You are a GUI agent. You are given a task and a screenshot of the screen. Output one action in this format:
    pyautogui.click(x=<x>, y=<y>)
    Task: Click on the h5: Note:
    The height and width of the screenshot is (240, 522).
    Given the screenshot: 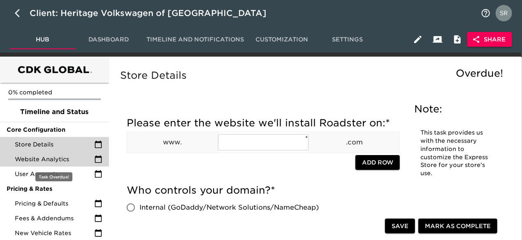 What is the action you would take?
    pyautogui.click(x=455, y=109)
    